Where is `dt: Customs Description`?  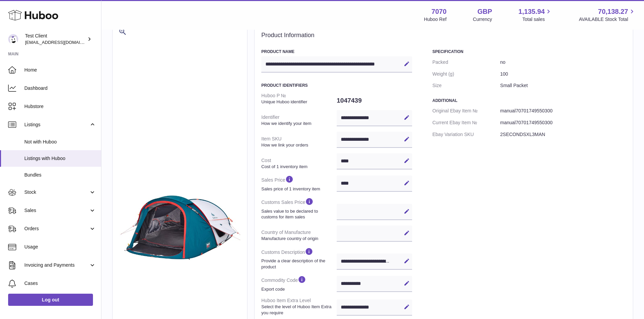 dt: Customs Description is located at coordinates (299, 258).